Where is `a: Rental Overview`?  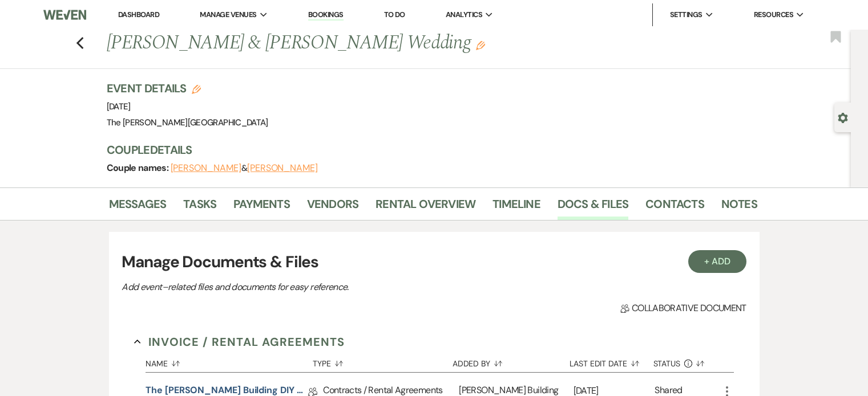 a: Rental Overview is located at coordinates (425, 208).